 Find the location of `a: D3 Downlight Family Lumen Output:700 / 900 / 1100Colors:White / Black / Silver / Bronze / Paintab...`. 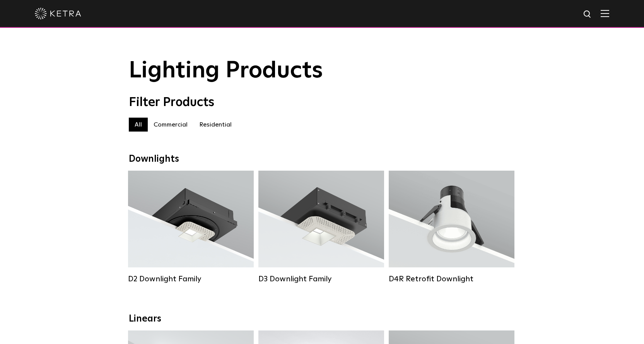

a: D3 Downlight Family Lumen Output:700 / 900 / 1100Colors:White / Black / Silver / Bronze / Paintab... is located at coordinates (321, 229).